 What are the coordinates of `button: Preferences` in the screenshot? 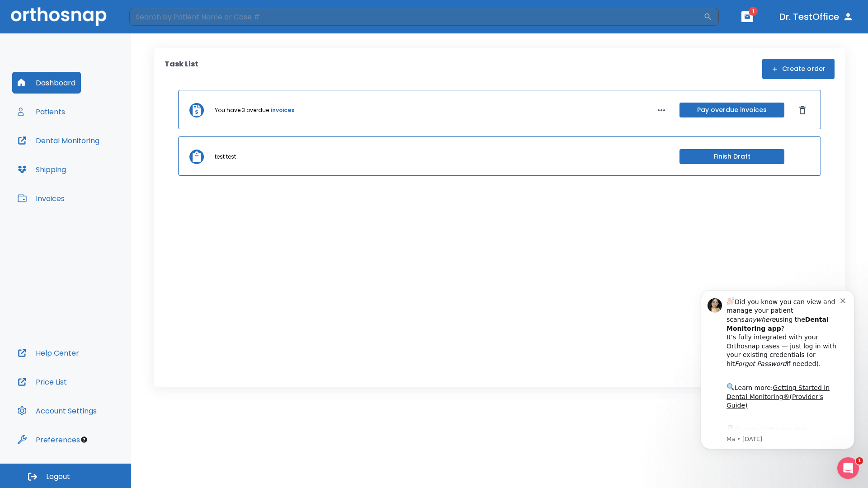 It's located at (49, 439).